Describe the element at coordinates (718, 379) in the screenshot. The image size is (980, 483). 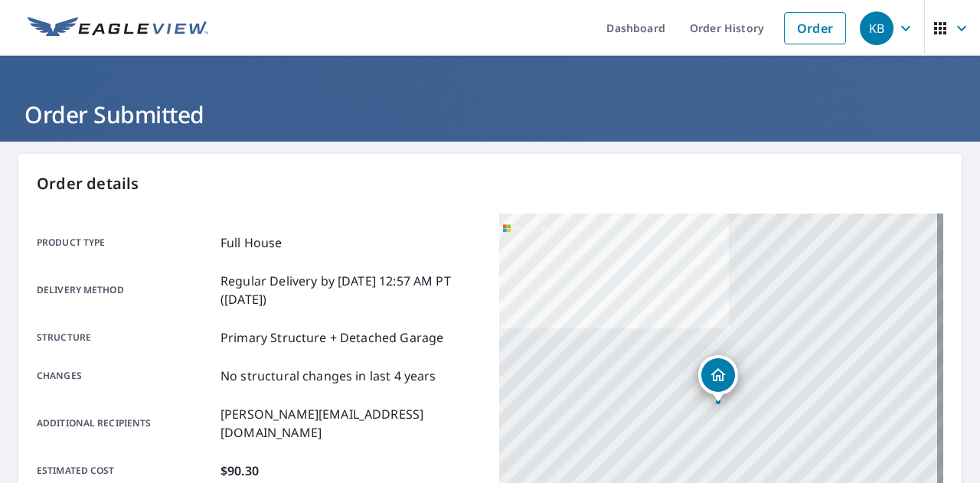
I see `div: Dropped pin, building 1, Residential property, 70 Celtic Ln Warrenton, MO 63383` at that location.